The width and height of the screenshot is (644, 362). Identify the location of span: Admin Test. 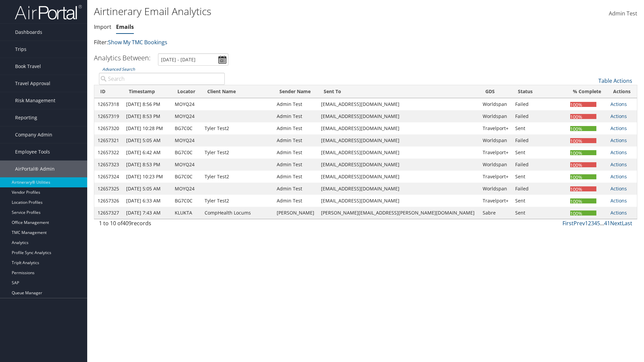
(623, 14).